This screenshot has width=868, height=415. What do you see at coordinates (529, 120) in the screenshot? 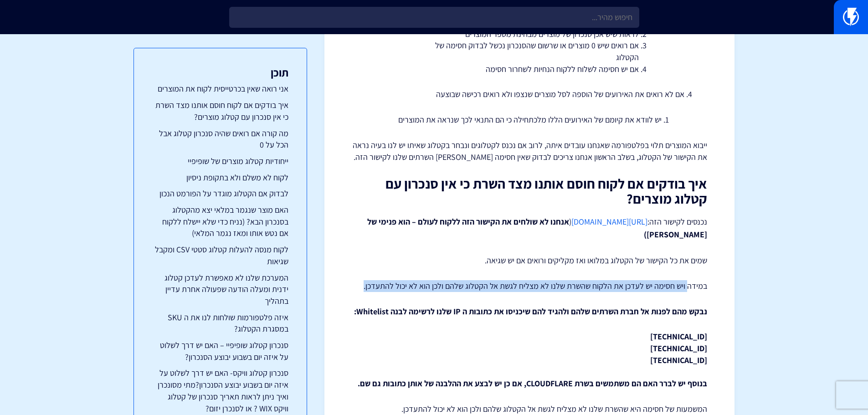
I see `li: יש לוודא את קיומם של האירועים הללו מלכתחילה כי הם התנאי לכך שנראה את המוצרים` at bounding box center [529, 120].